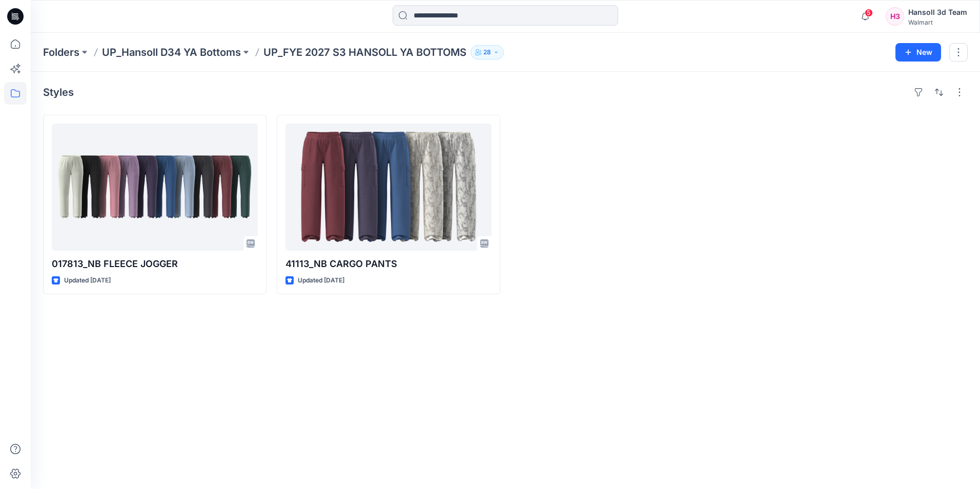 The width and height of the screenshot is (980, 489). I want to click on p: 28, so click(487, 52).